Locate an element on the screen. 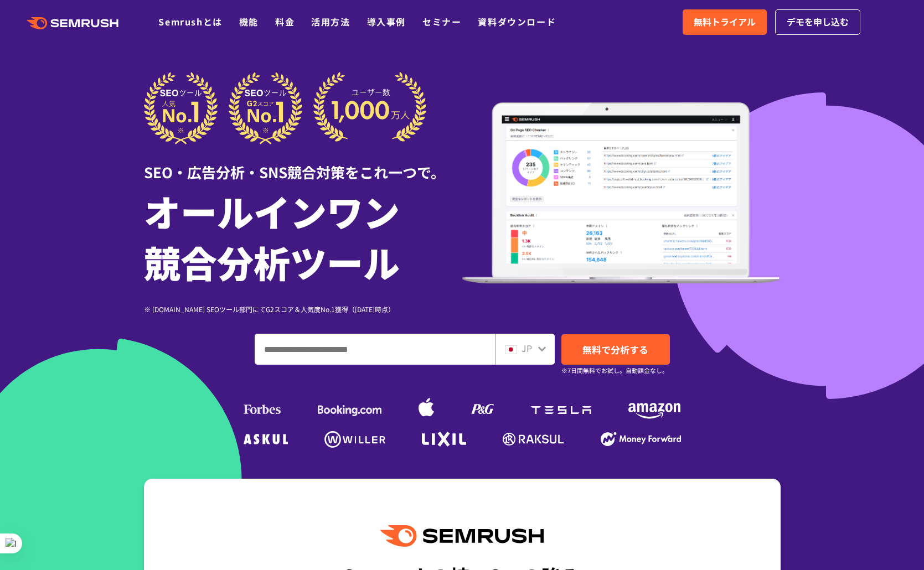 The width and height of the screenshot is (924, 570). a: 導入事例 is located at coordinates (386, 21).